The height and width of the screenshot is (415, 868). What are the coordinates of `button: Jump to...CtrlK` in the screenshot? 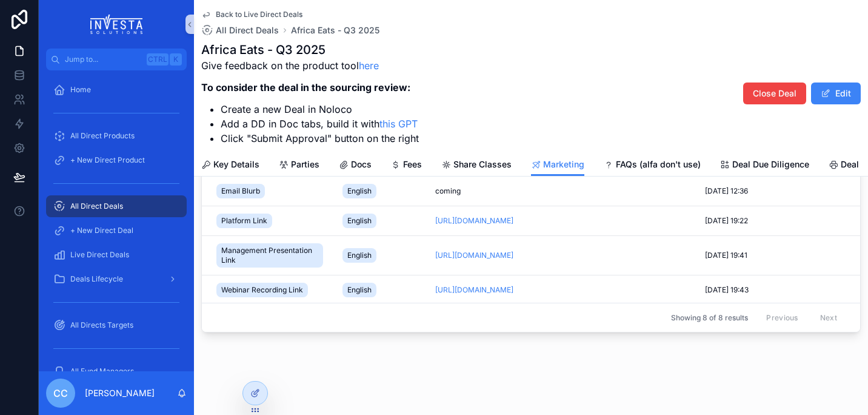 It's located at (116, 59).